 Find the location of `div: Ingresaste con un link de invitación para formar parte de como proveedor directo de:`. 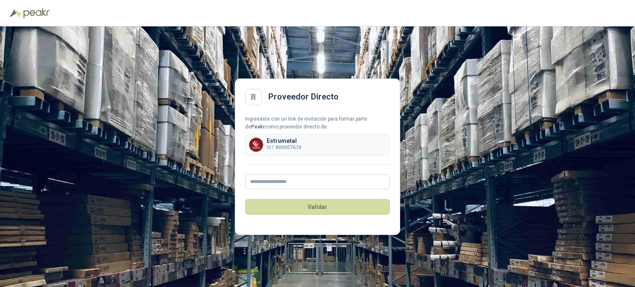

div: Ingresaste con un link de invitación para formar parte de como proveedor directo de: is located at coordinates (318, 123).